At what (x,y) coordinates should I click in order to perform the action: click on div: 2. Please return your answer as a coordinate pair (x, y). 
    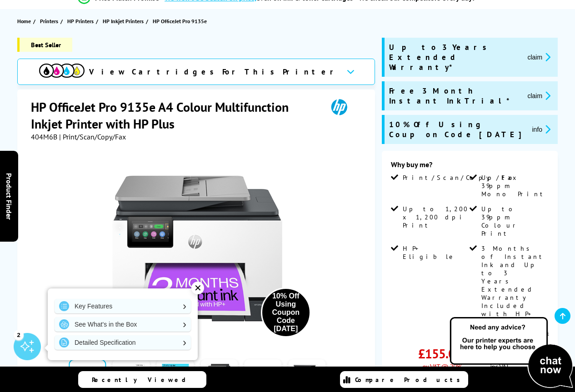
    Looking at the image, I should click on (18, 335).